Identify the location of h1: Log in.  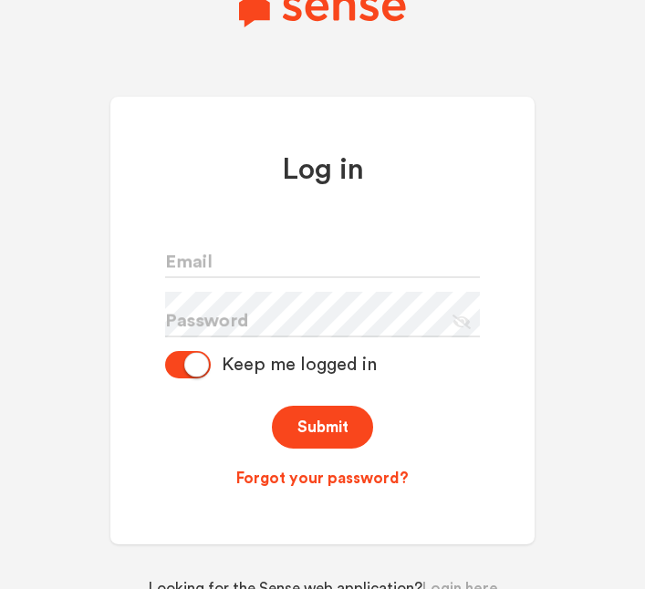
(322, 170).